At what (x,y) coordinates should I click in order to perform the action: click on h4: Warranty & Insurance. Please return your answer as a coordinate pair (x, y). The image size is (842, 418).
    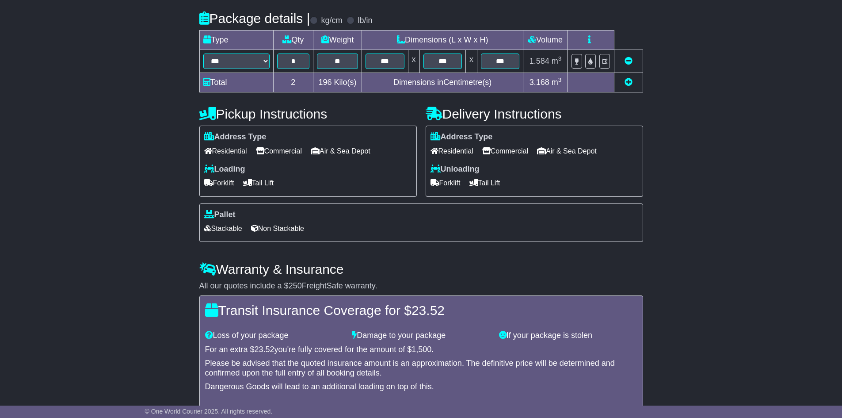
    Looking at the image, I should click on (421, 269).